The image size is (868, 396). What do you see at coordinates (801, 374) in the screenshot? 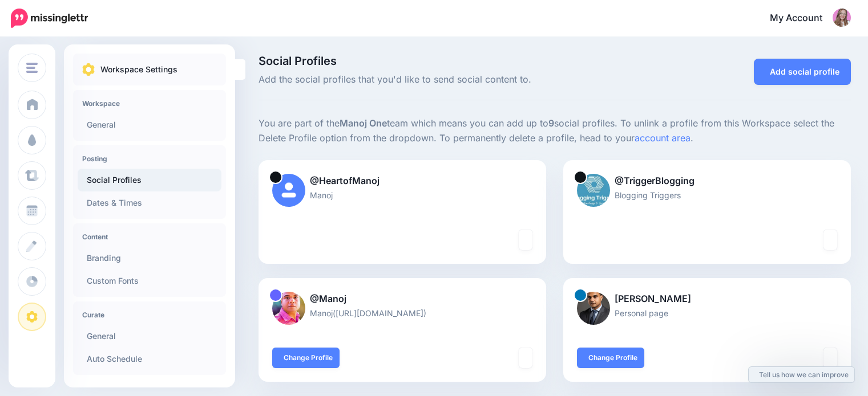
I see `a: Tell us how we can improve` at bounding box center [801, 374].